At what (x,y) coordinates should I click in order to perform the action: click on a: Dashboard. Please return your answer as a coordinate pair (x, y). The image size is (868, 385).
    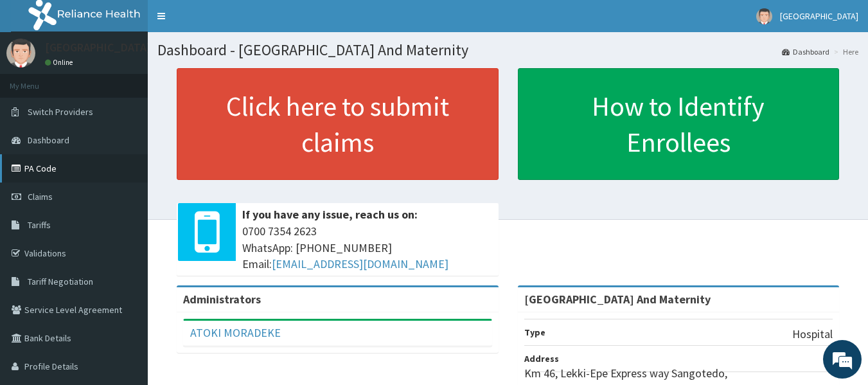
    Looking at the image, I should click on (806, 51).